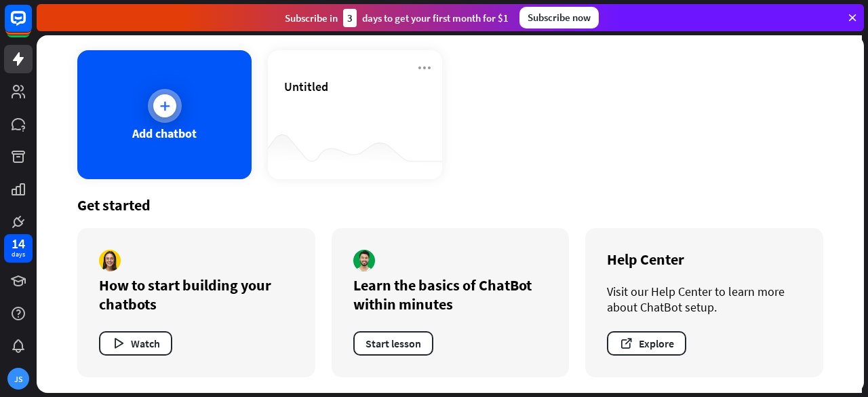  What do you see at coordinates (306, 86) in the screenshot?
I see `span: Untitled` at bounding box center [306, 86].